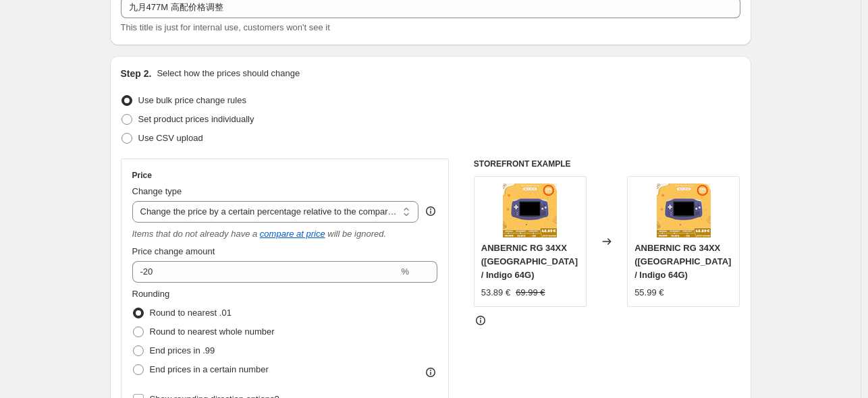 This screenshot has width=868, height=398. What do you see at coordinates (171, 138) in the screenshot?
I see `span: Use CSV upload` at bounding box center [171, 138].